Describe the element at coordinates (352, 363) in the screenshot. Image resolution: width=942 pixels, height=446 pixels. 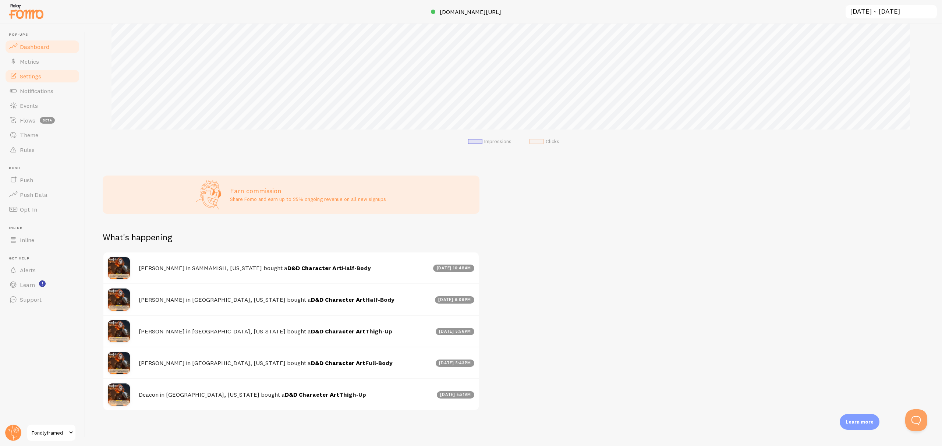
I see `strong: Full-Body` at that location.